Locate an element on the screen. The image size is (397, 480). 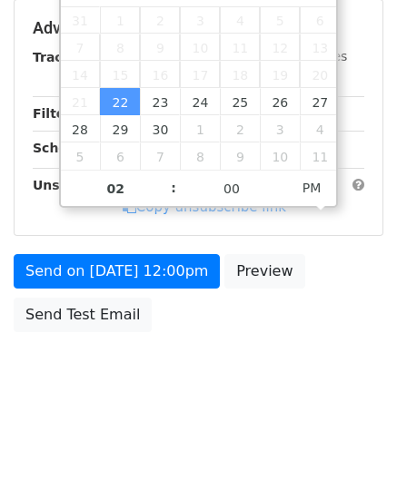
span: September 7, 2025 is located at coordinates (81, 47).